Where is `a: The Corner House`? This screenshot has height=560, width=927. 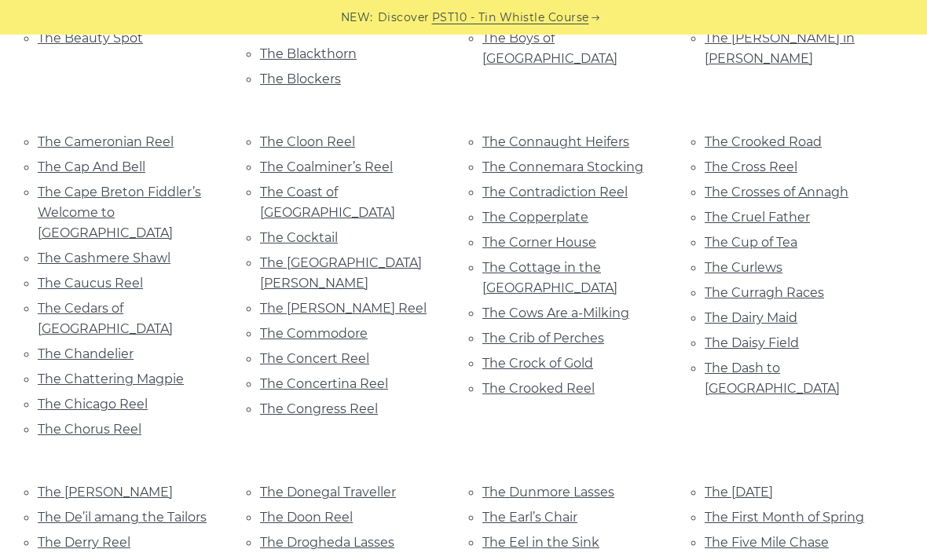 a: The Corner House is located at coordinates (539, 242).